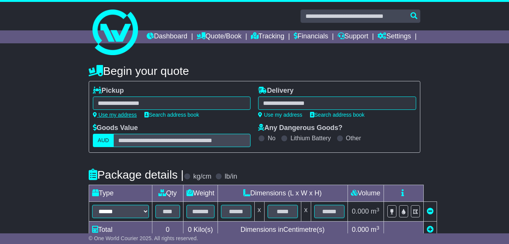 This screenshot has width=509, height=244. Describe the element at coordinates (200, 193) in the screenshot. I see `td: Weight` at that location.